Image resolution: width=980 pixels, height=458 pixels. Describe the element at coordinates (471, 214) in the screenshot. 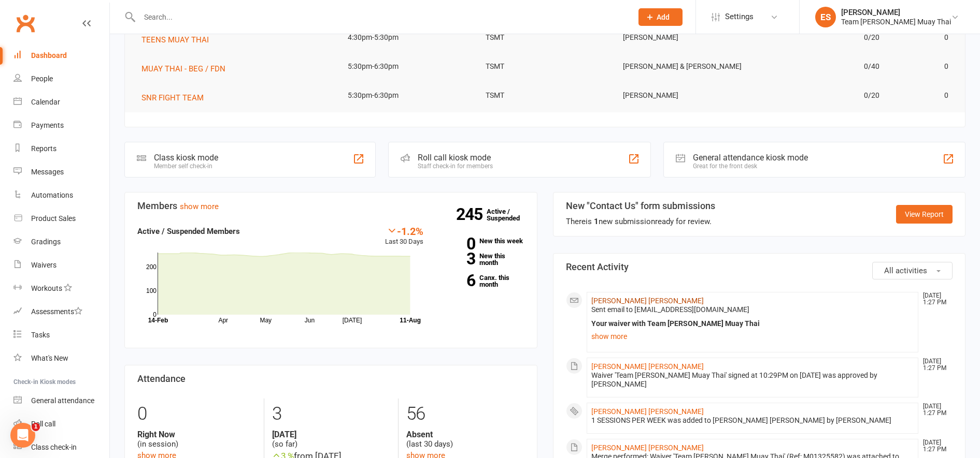

I see `strong: 245` at that location.